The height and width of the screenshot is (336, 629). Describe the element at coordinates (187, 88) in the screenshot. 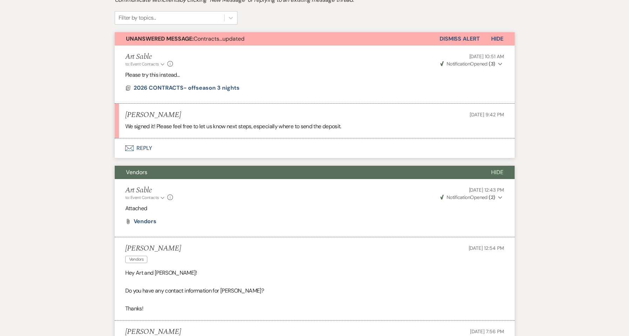

I see `span: 2026 CONTRACTS- offseason 3 nights` at that location.